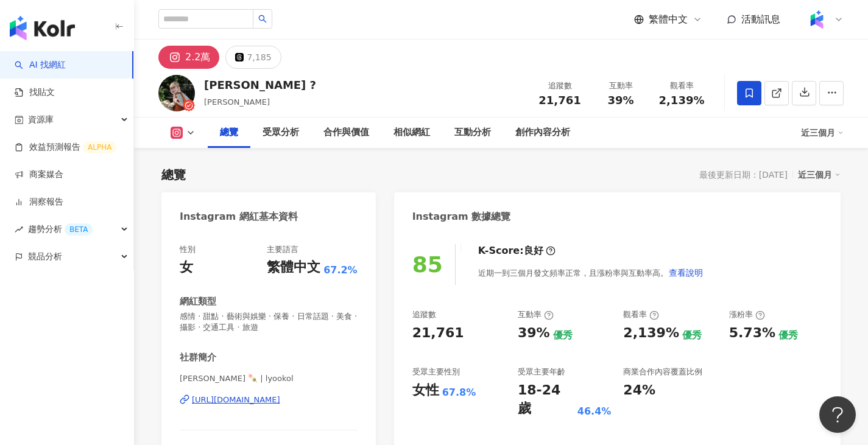 The width and height of the screenshot is (868, 445). What do you see at coordinates (621, 100) in the screenshot?
I see `span: 39%` at bounding box center [621, 100].